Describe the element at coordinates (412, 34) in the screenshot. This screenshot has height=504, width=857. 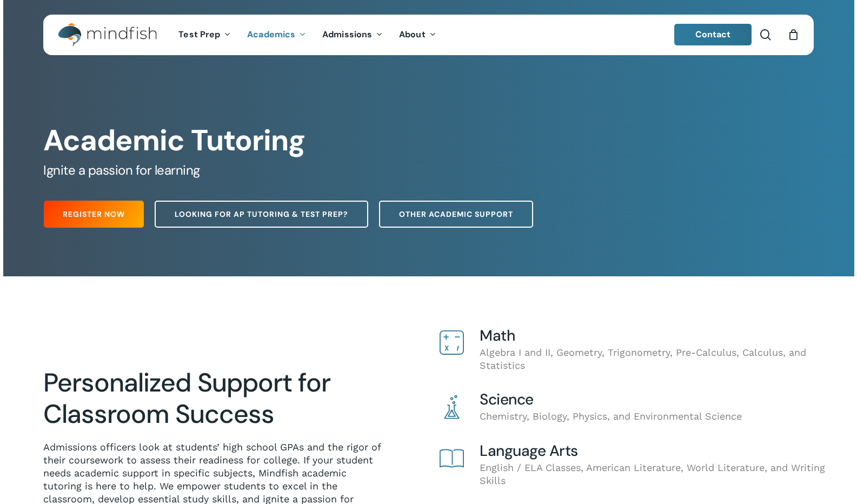
I see `span: About` at that location.